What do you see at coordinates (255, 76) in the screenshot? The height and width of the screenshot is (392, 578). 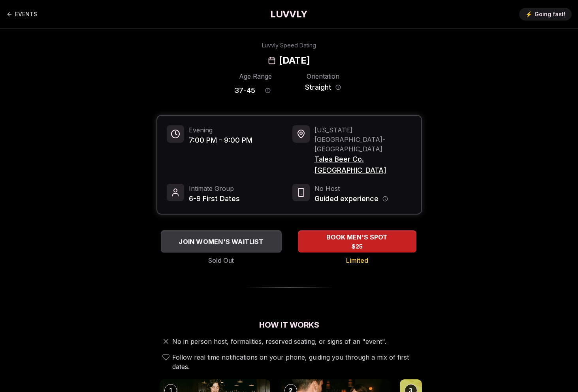 I see `div: Age Range` at bounding box center [255, 76].